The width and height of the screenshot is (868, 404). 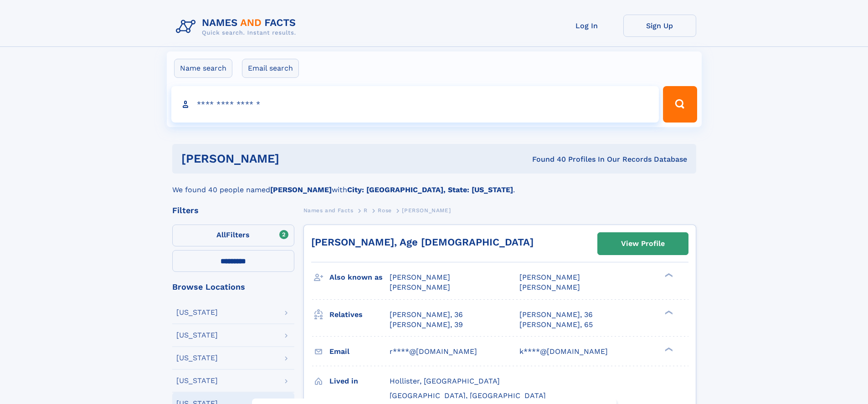 What do you see at coordinates (238, 27) in the screenshot?
I see `img: Logo Names and Facts` at bounding box center [238, 27].